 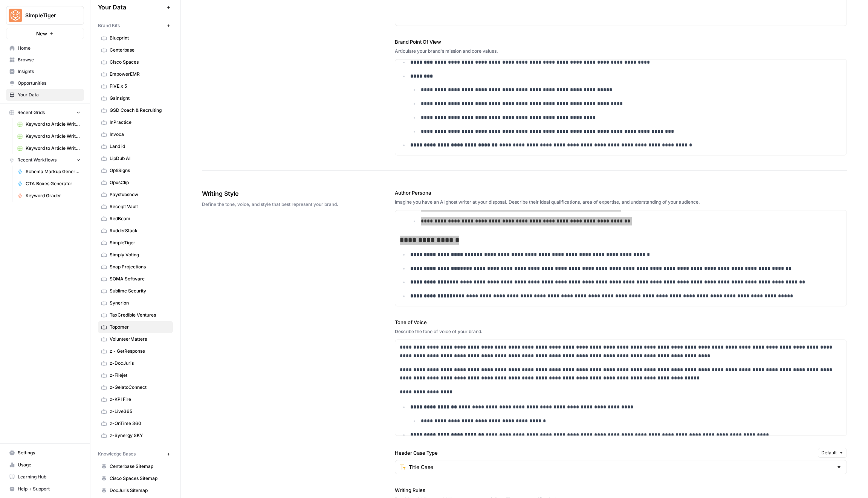 I want to click on a: Sublime Security, so click(x=135, y=291).